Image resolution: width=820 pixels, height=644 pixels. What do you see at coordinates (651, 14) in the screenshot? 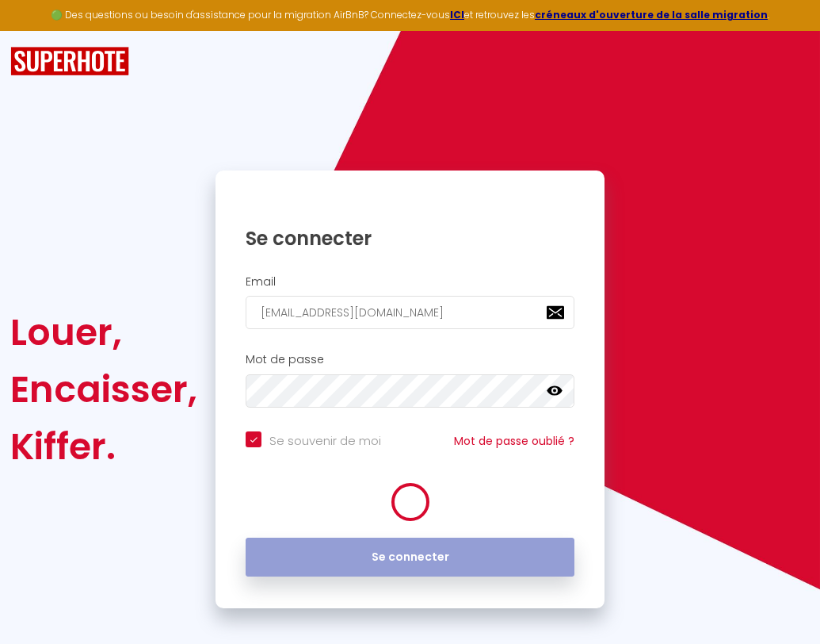
I see `a: créneaux d'ouverture de la salle migration` at bounding box center [651, 14].